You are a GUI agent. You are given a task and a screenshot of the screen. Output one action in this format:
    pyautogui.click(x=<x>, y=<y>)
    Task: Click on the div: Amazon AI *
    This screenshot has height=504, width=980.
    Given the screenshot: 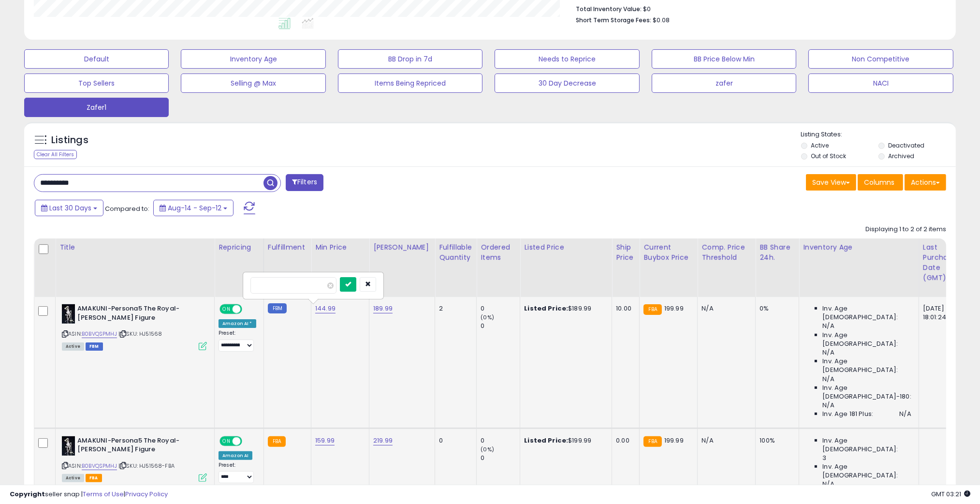 What is the action you would take?
    pyautogui.click(x=237, y=324)
    